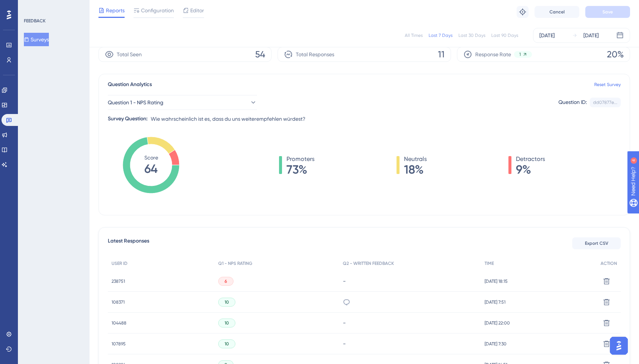  I want to click on span: 108371, so click(118, 302).